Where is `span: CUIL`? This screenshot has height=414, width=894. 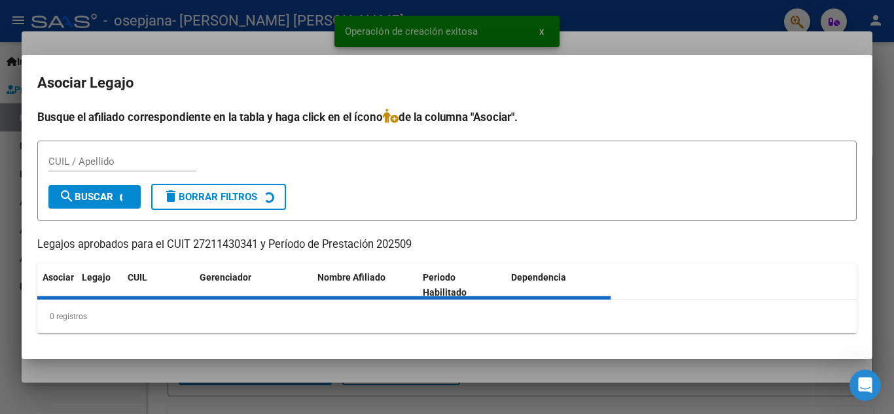 span: CUIL is located at coordinates (137, 277).